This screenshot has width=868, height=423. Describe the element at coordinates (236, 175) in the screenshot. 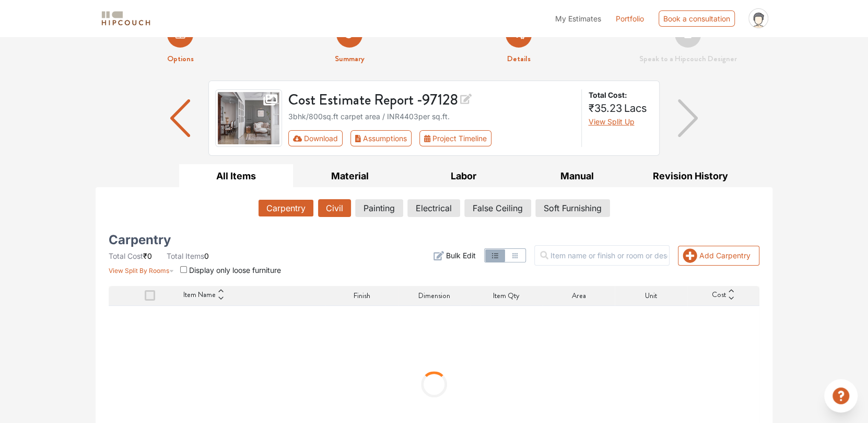

I see `button: All Items` at that location.